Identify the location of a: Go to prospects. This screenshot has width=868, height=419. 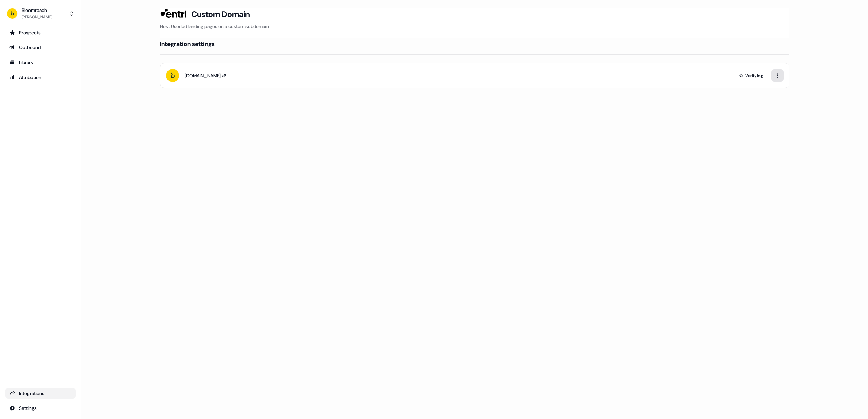
(40, 33).